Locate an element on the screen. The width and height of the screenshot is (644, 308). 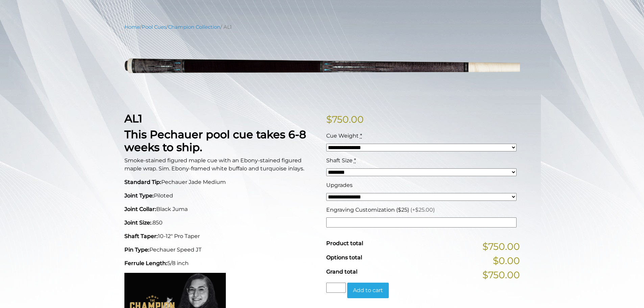
p: Black Juma is located at coordinates (221, 209).